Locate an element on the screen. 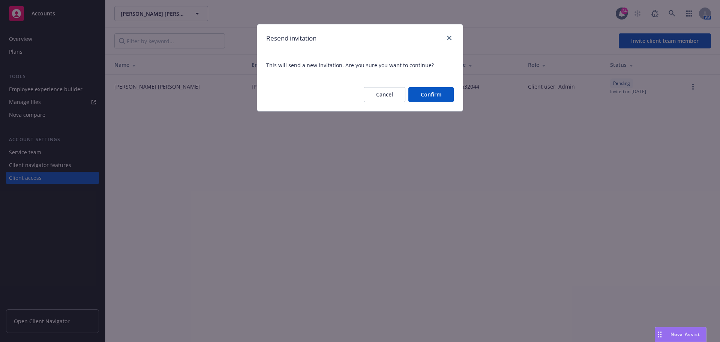 Image resolution: width=720 pixels, height=342 pixels. span: Nova Assist is located at coordinates (686, 334).